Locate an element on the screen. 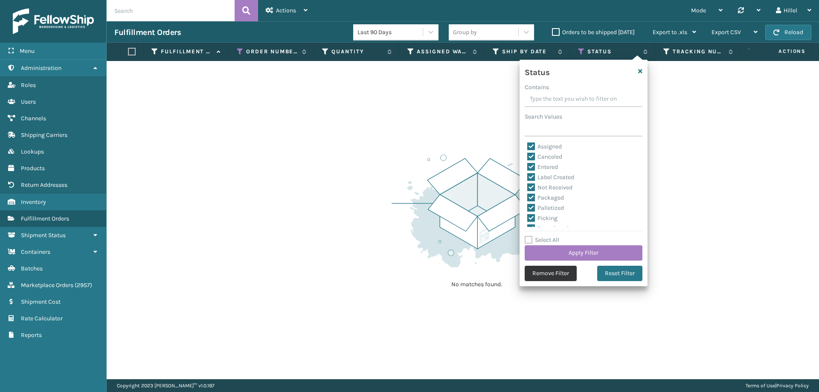 The height and width of the screenshot is (392, 819). label: Canceled is located at coordinates (545, 157).